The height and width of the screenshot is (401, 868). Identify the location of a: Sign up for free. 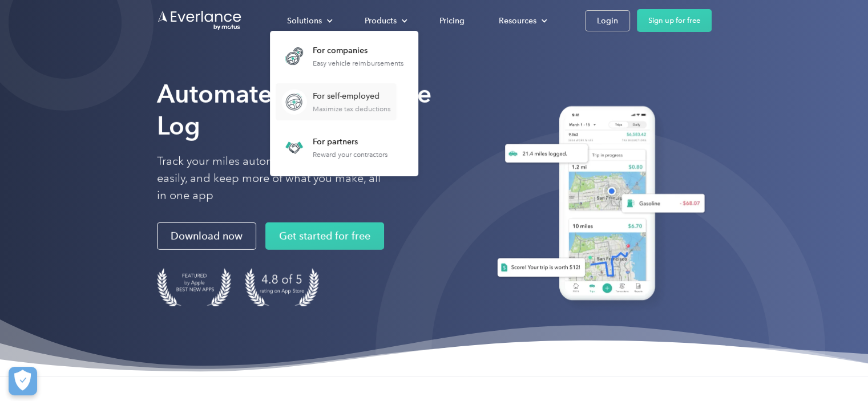
(674, 20).